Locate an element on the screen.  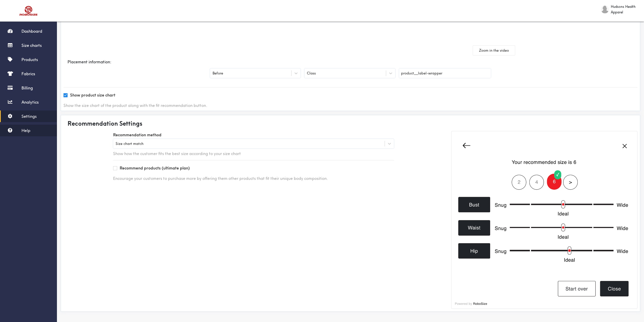
span: Products is located at coordinates (30, 59).